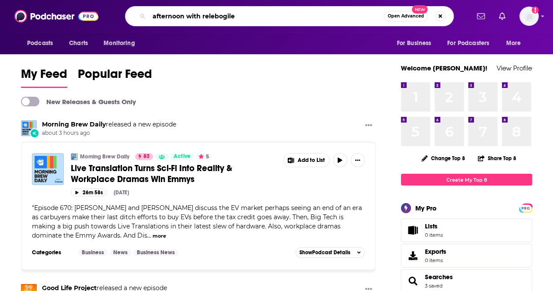 The image size is (553, 291). What do you see at coordinates (151, 173) in the screenshot?
I see `span: Live Translation Turns Sci-Fi Into Reality & Workplace Dramas Win Emmys` at bounding box center [151, 173].